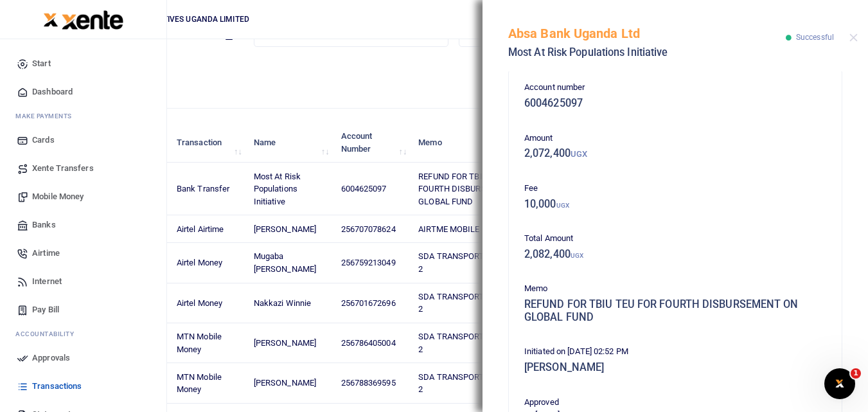  Describe the element at coordinates (83, 92) in the screenshot. I see `a: Dashboard` at that location.